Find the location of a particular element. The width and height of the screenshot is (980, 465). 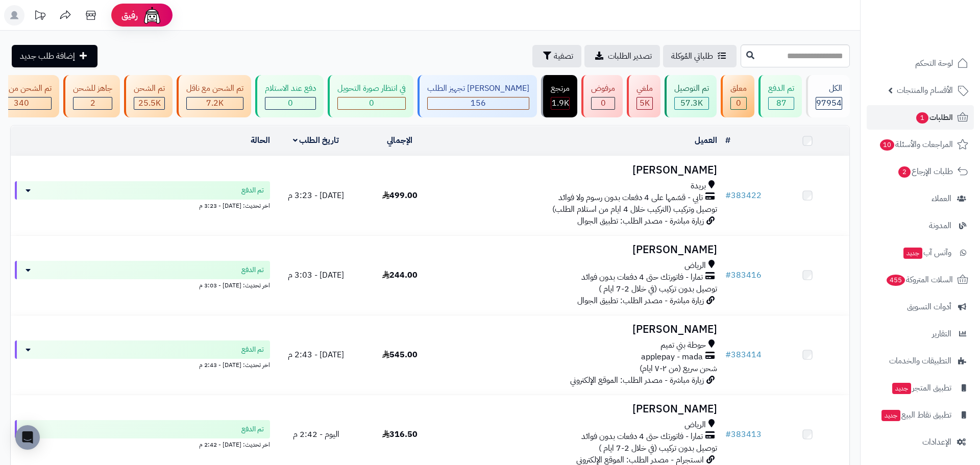

a: تحديثات المنصة is located at coordinates (40, 16).